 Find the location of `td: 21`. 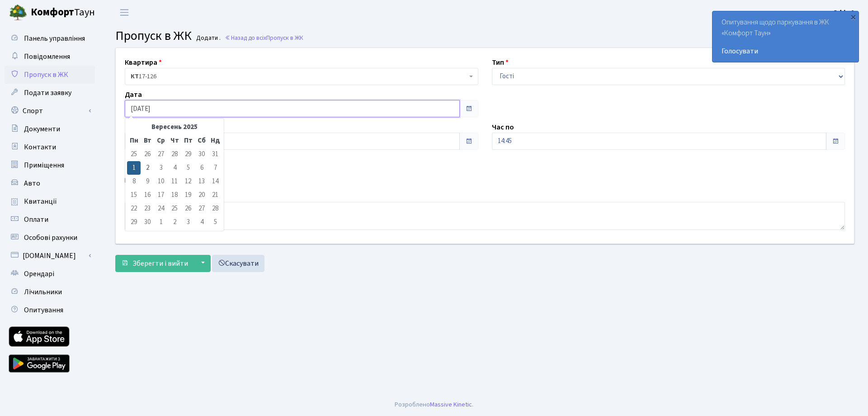

td: 21 is located at coordinates (215, 195).